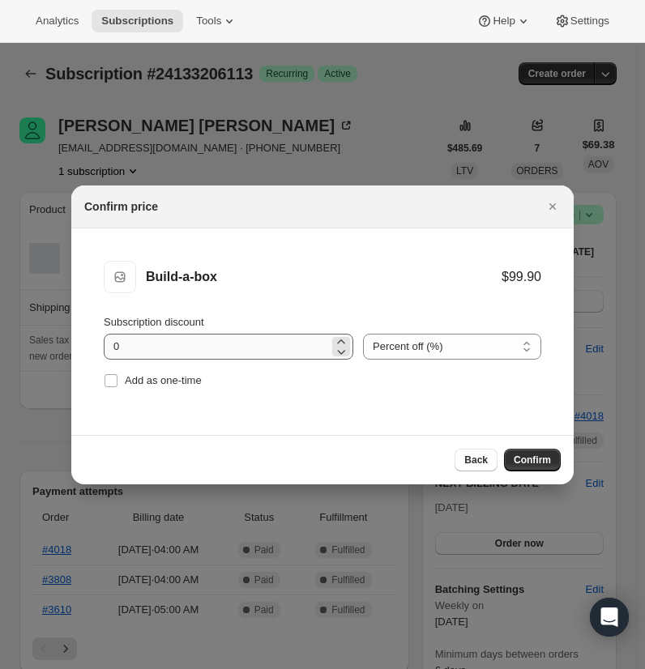 Image resolution: width=645 pixels, height=669 pixels. Describe the element at coordinates (476, 460) in the screenshot. I see `button: Back` at that location.